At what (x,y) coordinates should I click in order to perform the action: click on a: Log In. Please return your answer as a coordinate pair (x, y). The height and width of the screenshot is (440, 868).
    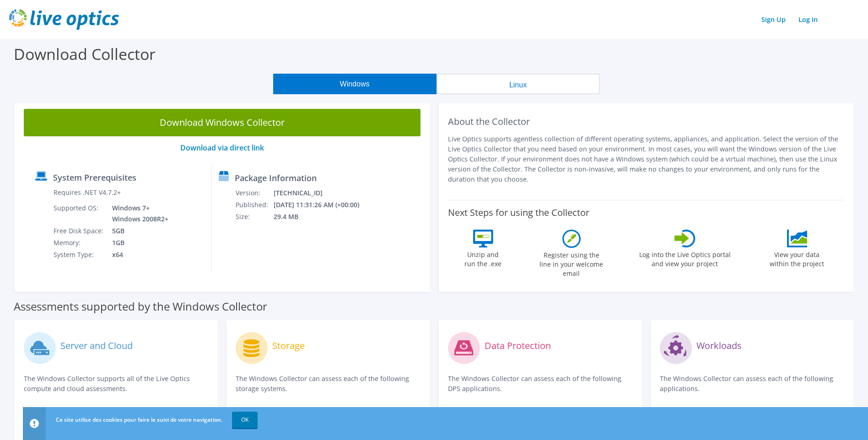
    Looking at the image, I should click on (808, 19).